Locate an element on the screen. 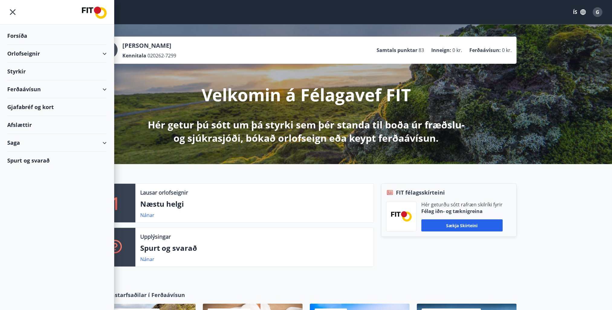 The height and width of the screenshot is (310, 612). span: FIT félagsskírteini is located at coordinates (421, 193).